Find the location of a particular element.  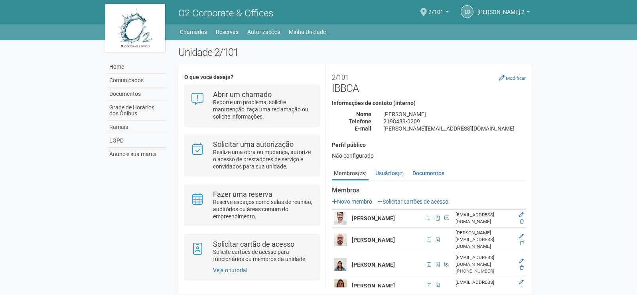

strong: Fazer uma reserva is located at coordinates (242, 194).